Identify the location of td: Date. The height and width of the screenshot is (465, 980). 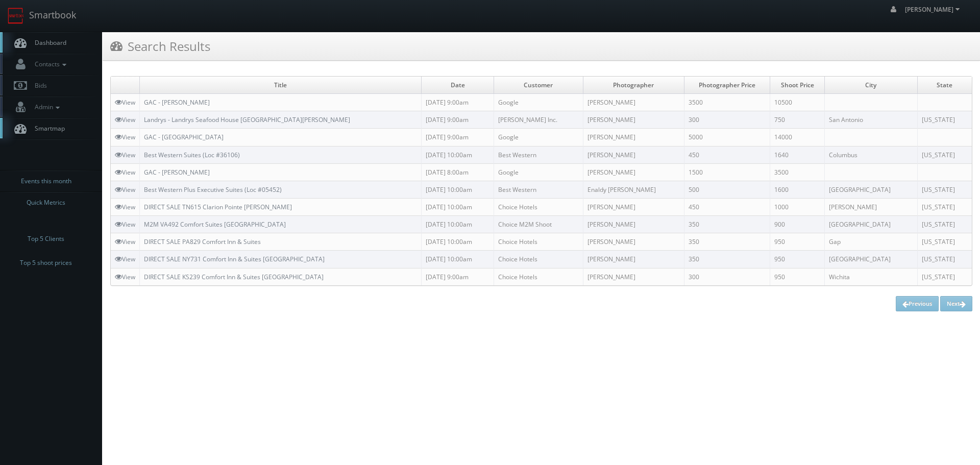
(458, 85).